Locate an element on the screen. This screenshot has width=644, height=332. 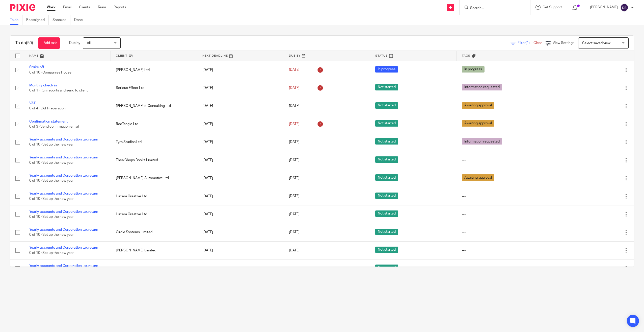
img: svg%3E is located at coordinates (624, 7).